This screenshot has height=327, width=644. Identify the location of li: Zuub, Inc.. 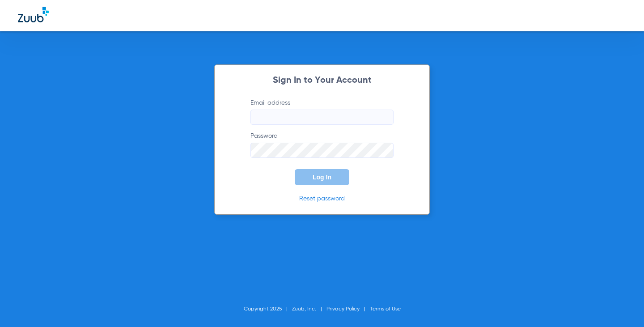
(309, 309).